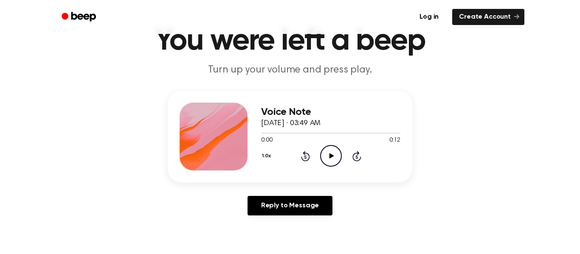 This screenshot has height=254, width=580. Describe the element at coordinates (267, 156) in the screenshot. I see `button: 1.0x` at that location.